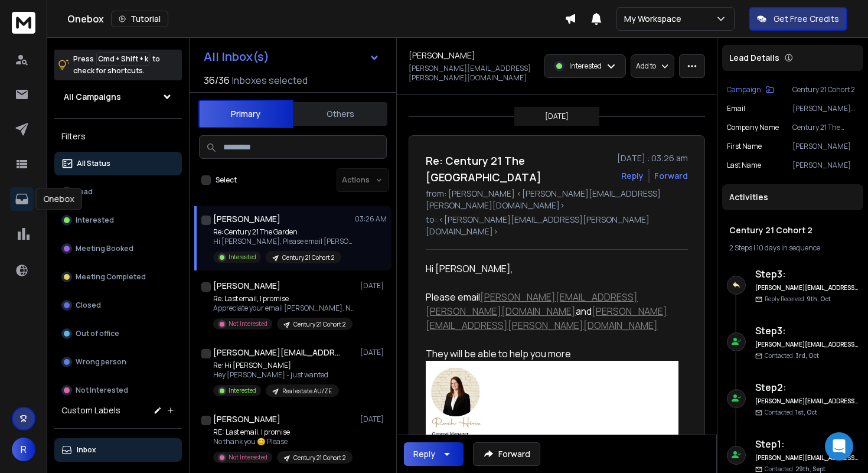 The image size is (868, 473). I want to click on label: Select, so click(226, 180).